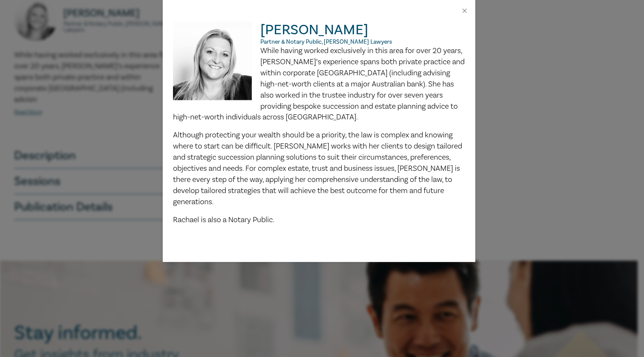 The height and width of the screenshot is (357, 644). What do you see at coordinates (224, 220) in the screenshot?
I see `span: Rachael is also a Notary Public.` at bounding box center [224, 220].